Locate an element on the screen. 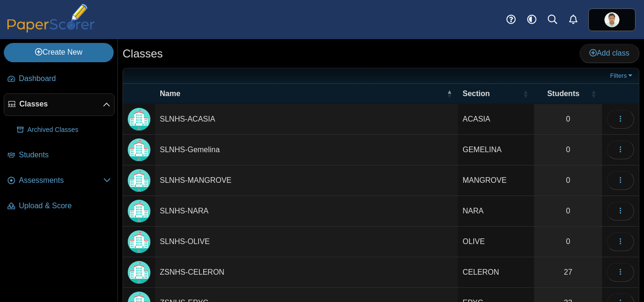  span: Archived Classes is located at coordinates (69, 130).